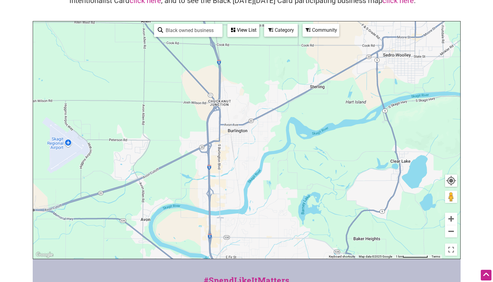  I want to click on button: Drag Pegman onto the map to open Street View, so click(451, 197).